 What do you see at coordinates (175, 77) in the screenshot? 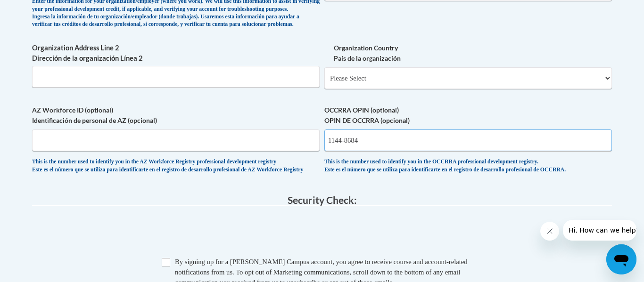
I see `input: Metadata input` at bounding box center [175, 77].